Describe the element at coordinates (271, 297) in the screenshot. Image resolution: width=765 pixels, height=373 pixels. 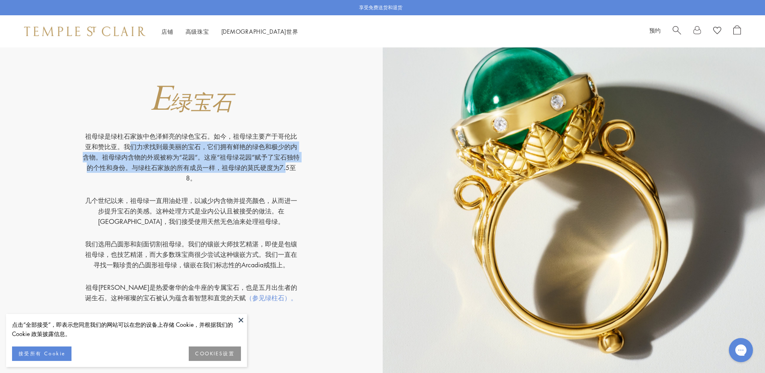
I see `font: （参见绿柱石）。` at that location.